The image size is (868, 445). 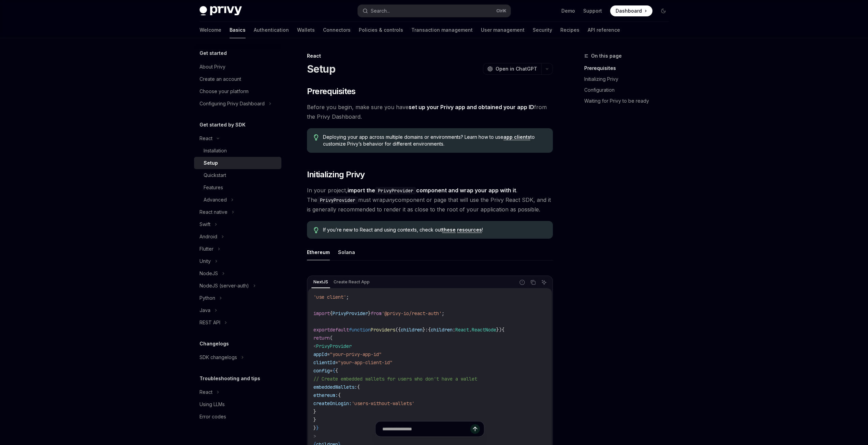 I want to click on div: NextJS, so click(x=320, y=281).